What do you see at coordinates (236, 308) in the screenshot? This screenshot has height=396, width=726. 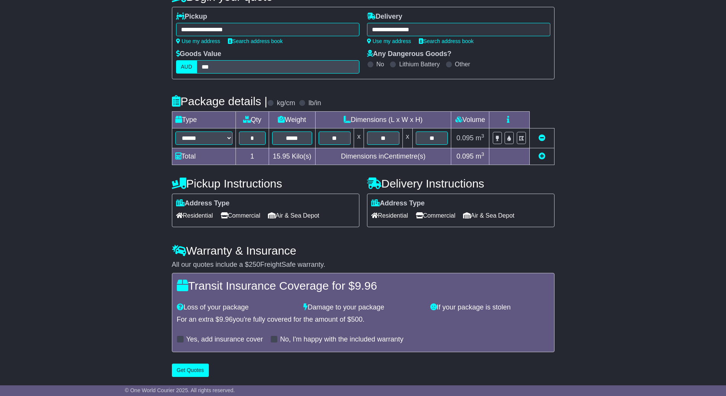 I see `div: Loss of your package` at bounding box center [236, 308].